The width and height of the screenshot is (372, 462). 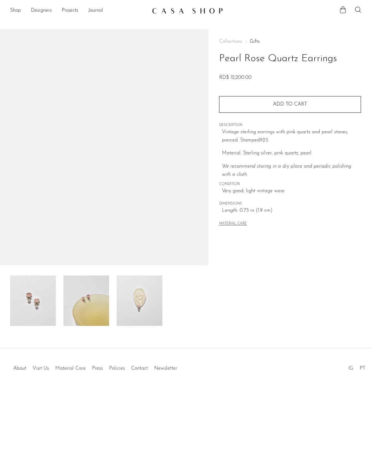 I want to click on p: Material: Sterling silver, pink quartz, pearl., so click(x=291, y=153).